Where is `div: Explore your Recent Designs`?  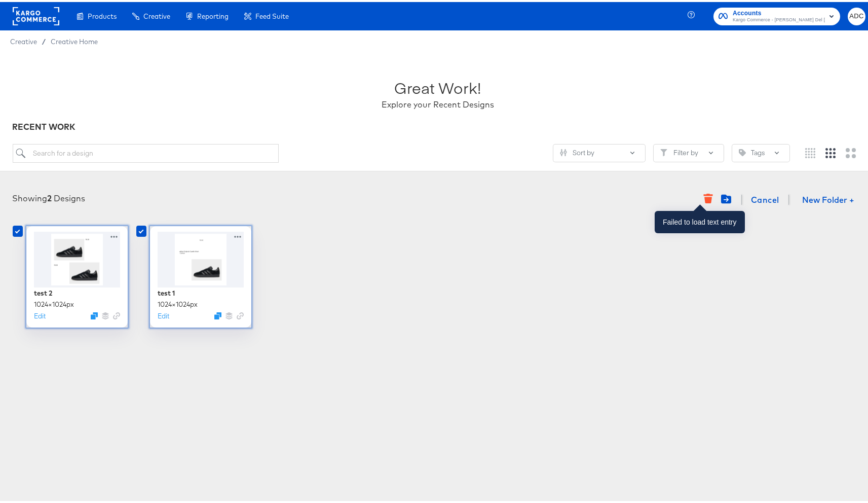
div: Explore your Recent Designs is located at coordinates (438, 102).